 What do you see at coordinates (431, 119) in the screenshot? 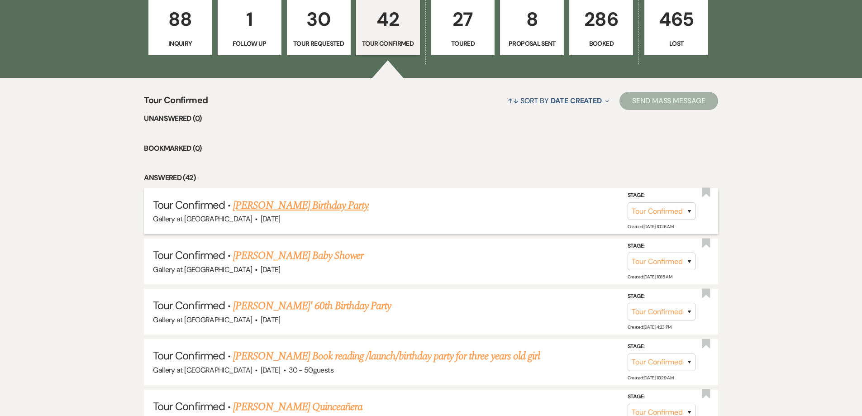
I see `li: Unanswered (0)` at bounding box center [431, 119].